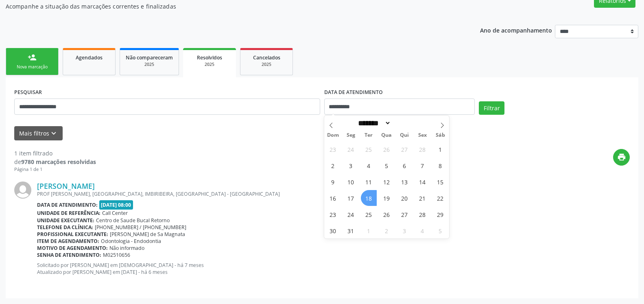 This screenshot has height=304, width=644. What do you see at coordinates (32, 57) in the screenshot?
I see `div: person_add` at bounding box center [32, 57].